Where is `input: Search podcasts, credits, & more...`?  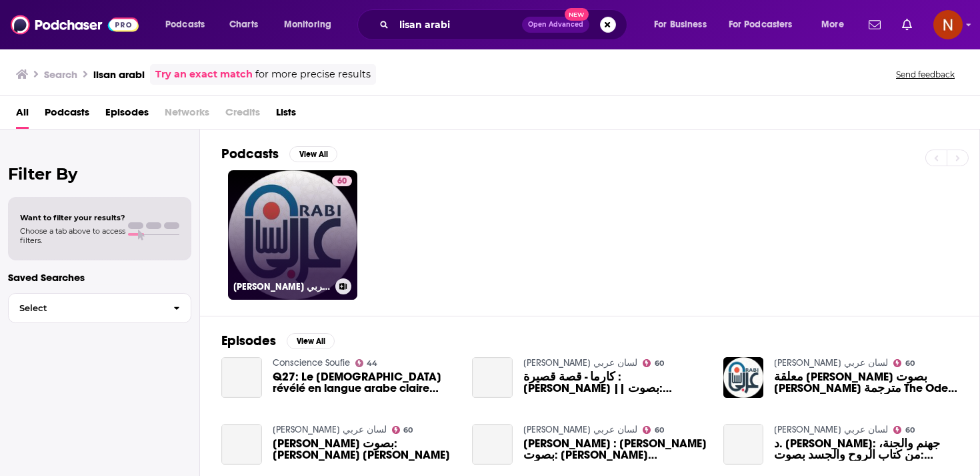 input: Search podcasts, credits, & more... is located at coordinates (458, 25).